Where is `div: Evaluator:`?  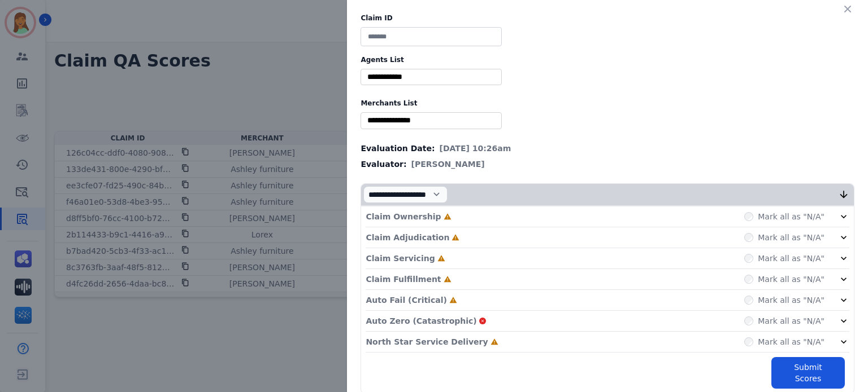 div: Evaluator: is located at coordinates (608, 164).